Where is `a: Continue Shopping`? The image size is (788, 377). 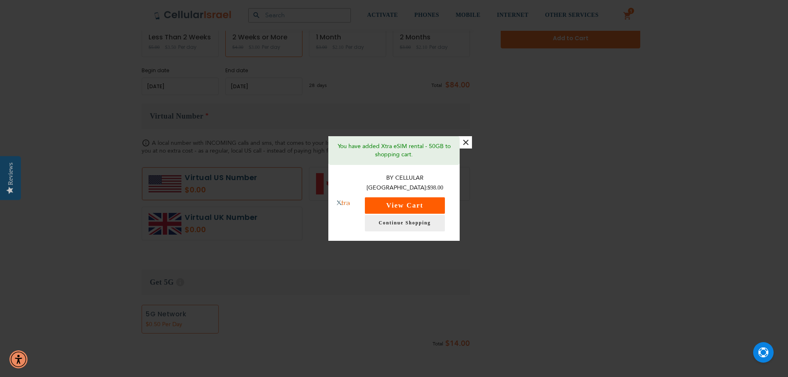
a: Continue Shopping is located at coordinates (405, 223).